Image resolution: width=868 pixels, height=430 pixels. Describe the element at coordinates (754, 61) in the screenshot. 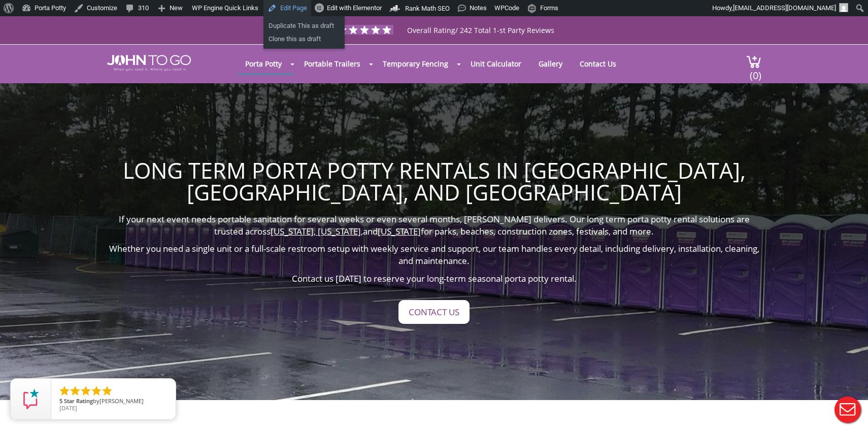

I see `img: cart a` at that location.